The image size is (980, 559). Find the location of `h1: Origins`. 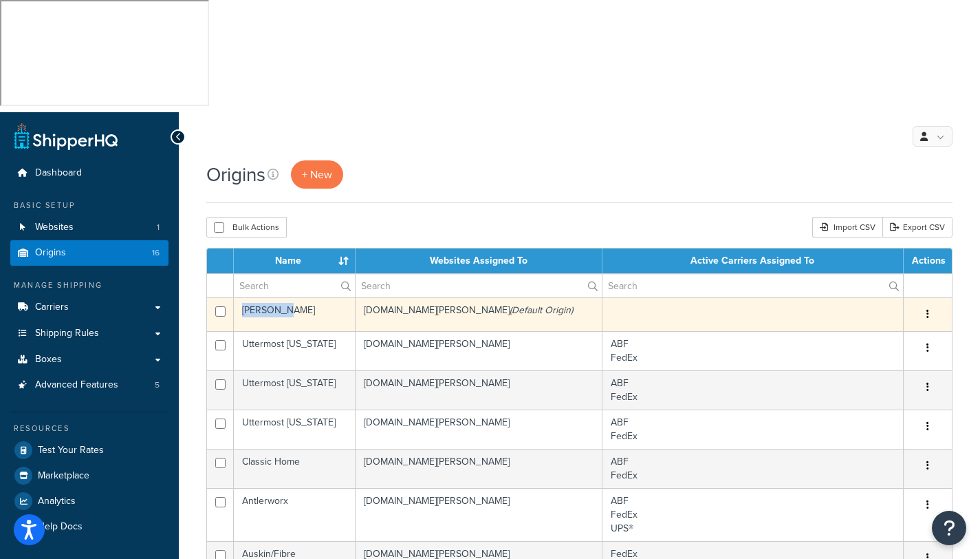

h1: Origins is located at coordinates (236, 174).